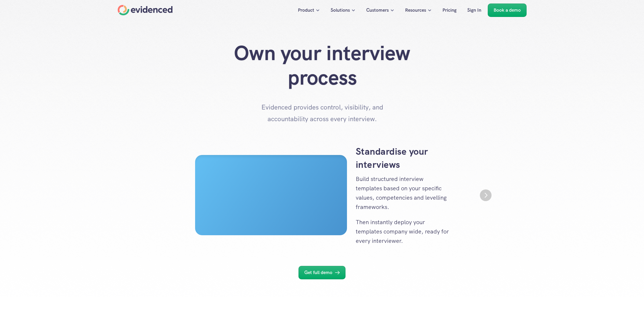 Image resolution: width=644 pixels, height=312 pixels. I want to click on a: Home, so click(145, 10).